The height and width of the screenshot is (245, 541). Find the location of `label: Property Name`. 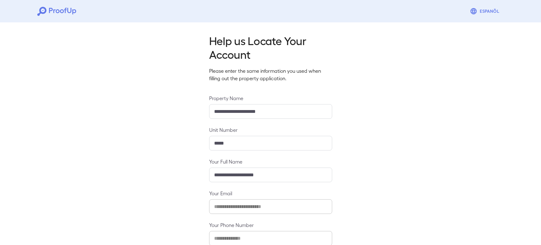

label: Property Name is located at coordinates (271, 98).